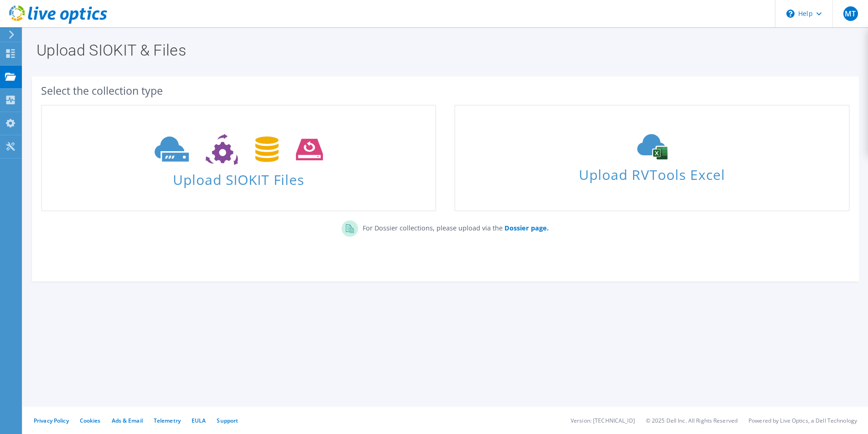  I want to click on div: Select the collection type, so click(445, 91).